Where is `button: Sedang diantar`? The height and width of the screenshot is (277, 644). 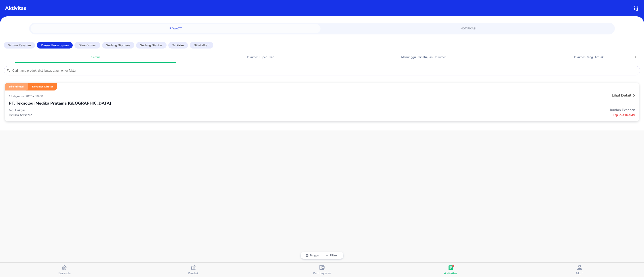 button: Sedang diantar is located at coordinates (151, 45).